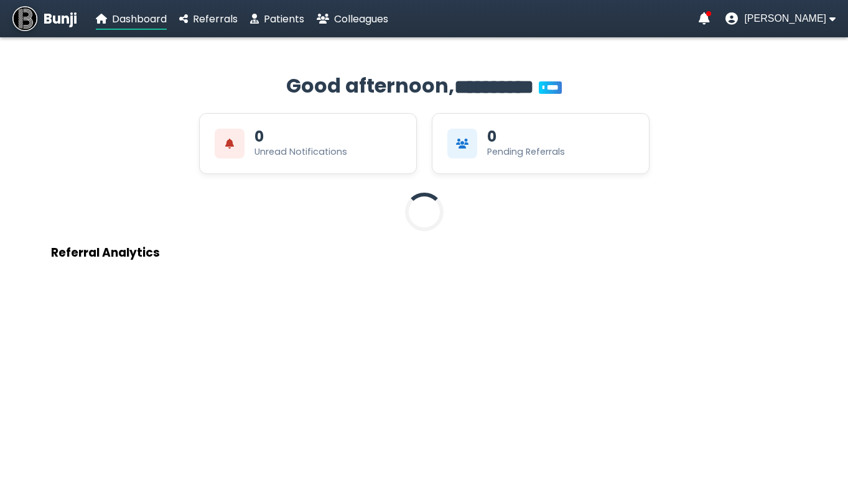 The height and width of the screenshot is (504, 848). I want to click on div: View Pending Referrals, so click(540, 144).